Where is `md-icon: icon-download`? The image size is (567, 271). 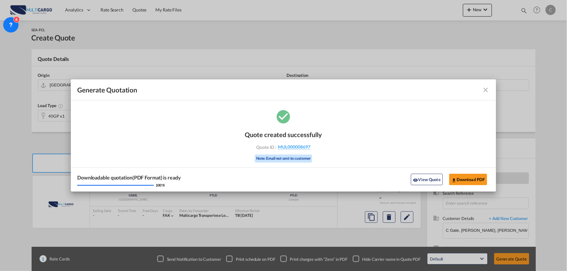 md-icon: icon-download is located at coordinates (454, 180).